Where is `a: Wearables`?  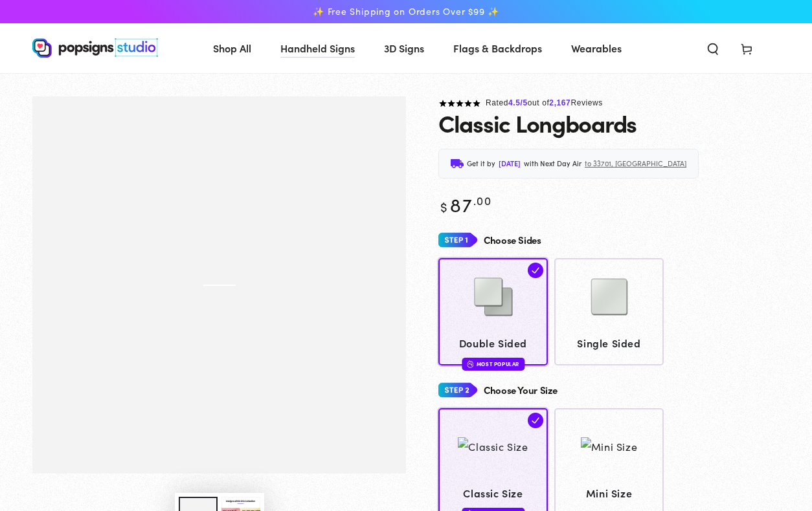 a: Wearables is located at coordinates (597, 48).